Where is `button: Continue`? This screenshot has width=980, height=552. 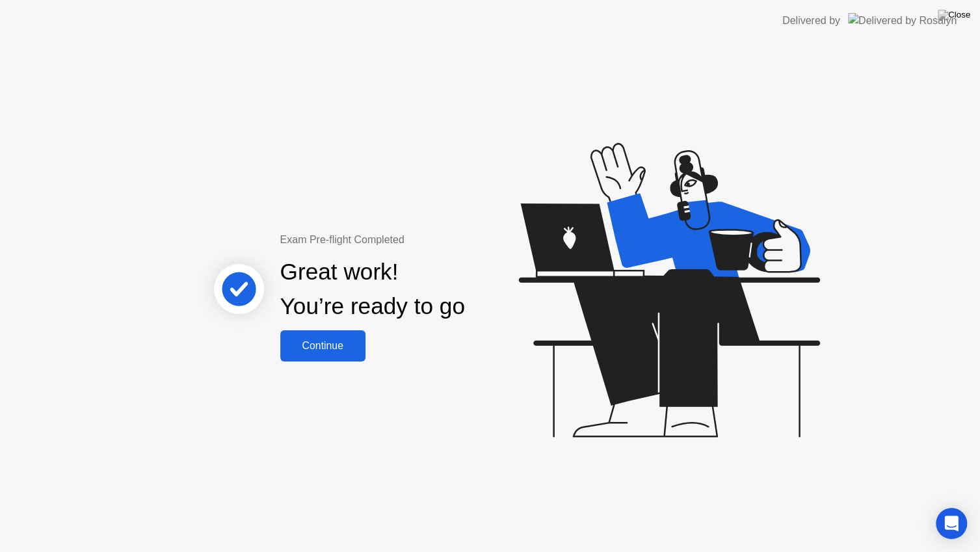
button: Continue is located at coordinates (323, 346).